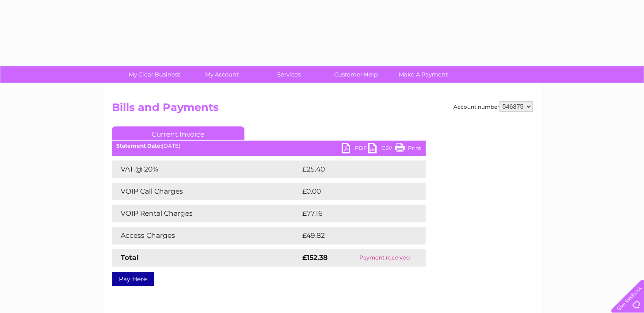  What do you see at coordinates (221, 74) in the screenshot?
I see `a: My Account` at bounding box center [221, 74].